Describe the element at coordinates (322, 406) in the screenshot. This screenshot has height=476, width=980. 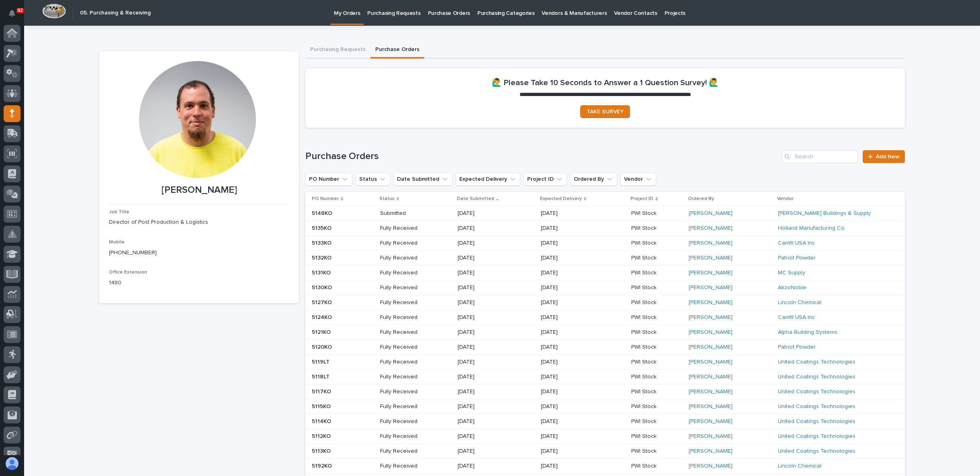
I see `p: 5115KO` at that location.